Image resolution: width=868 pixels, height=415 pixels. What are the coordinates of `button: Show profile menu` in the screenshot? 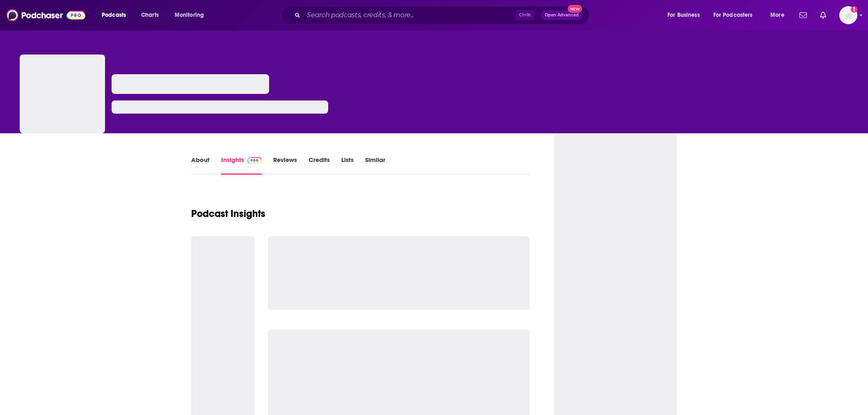 It's located at (848, 15).